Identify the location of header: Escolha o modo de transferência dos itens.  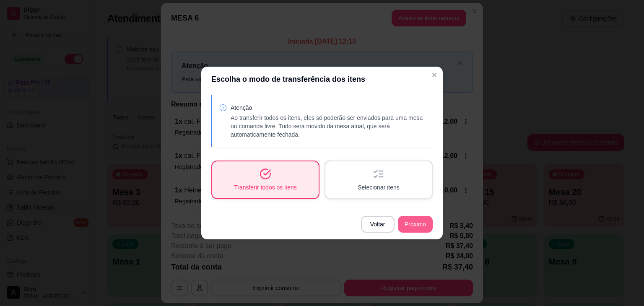
(322, 79).